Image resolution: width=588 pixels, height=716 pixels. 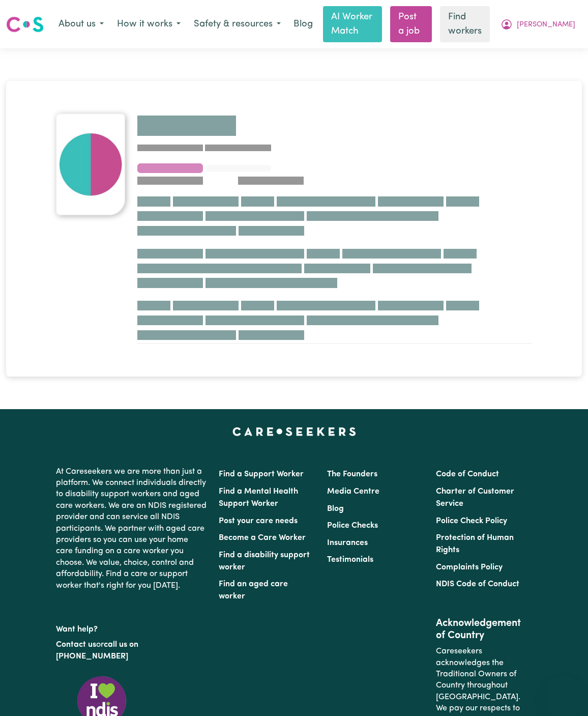 I want to click on a: Testimonials, so click(x=350, y=559).